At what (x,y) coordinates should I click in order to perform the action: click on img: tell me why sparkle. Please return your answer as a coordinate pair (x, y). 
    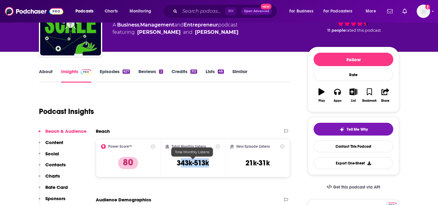
    Looking at the image, I should click on (342, 129).